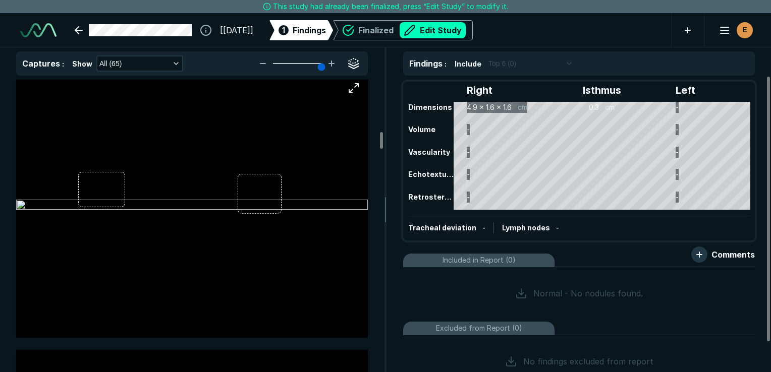 This screenshot has height=372, width=771. What do you see at coordinates (479, 260) in the screenshot?
I see `span: Included in Report (0)` at bounding box center [479, 260].